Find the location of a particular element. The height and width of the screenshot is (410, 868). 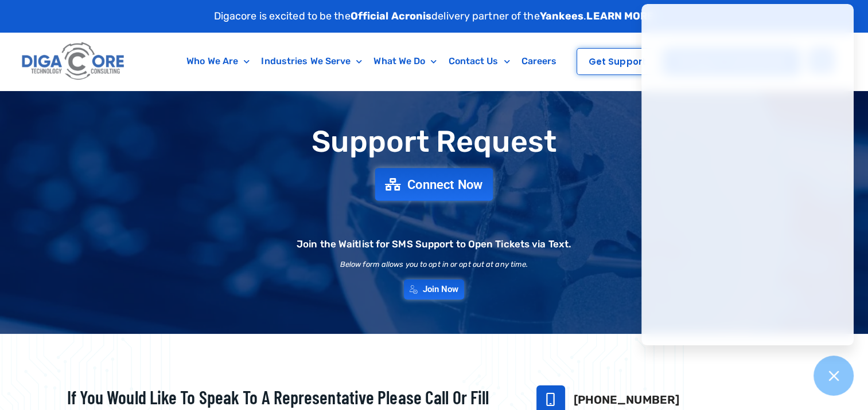

a: What We Do is located at coordinates (405, 61).